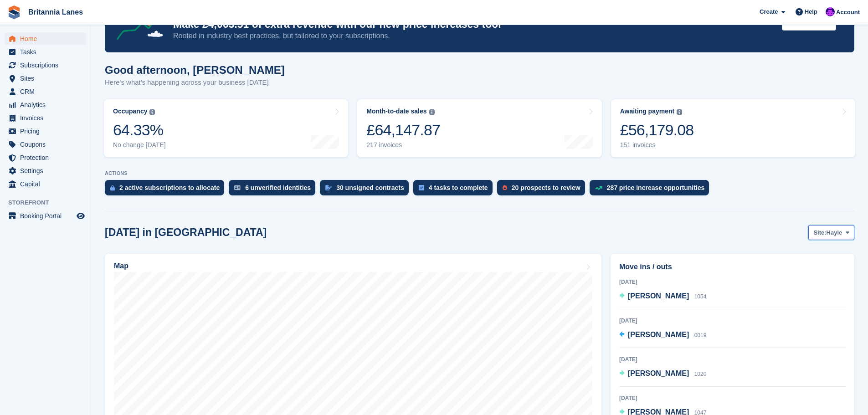  Describe the element at coordinates (811, 12) in the screenshot. I see `span: Help` at that location.